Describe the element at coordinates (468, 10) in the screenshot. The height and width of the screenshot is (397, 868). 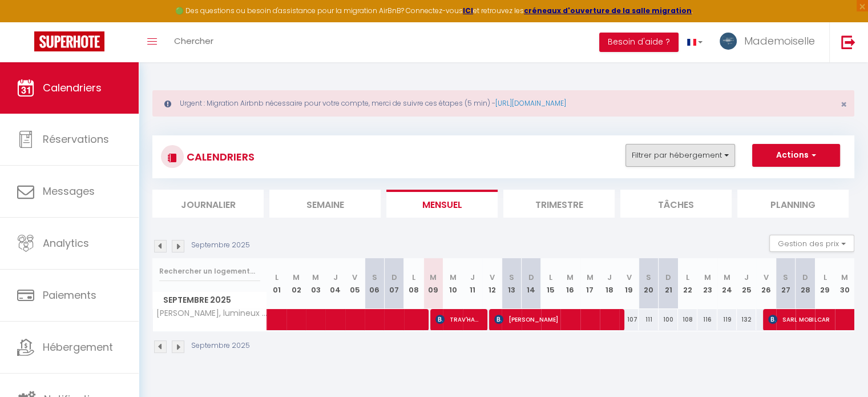
I see `a: ICI` at that location.